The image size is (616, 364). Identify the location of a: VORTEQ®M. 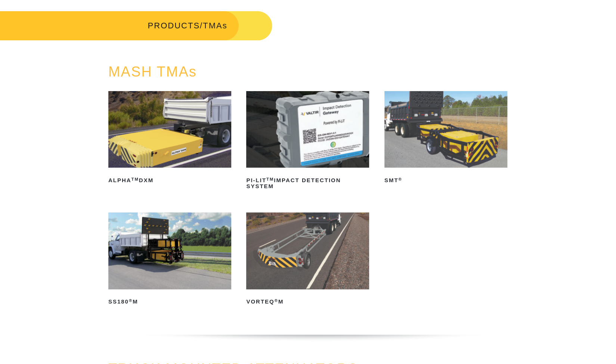
(307, 260).